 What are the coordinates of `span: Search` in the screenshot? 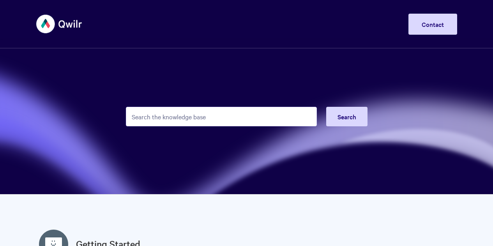 It's located at (347, 117).